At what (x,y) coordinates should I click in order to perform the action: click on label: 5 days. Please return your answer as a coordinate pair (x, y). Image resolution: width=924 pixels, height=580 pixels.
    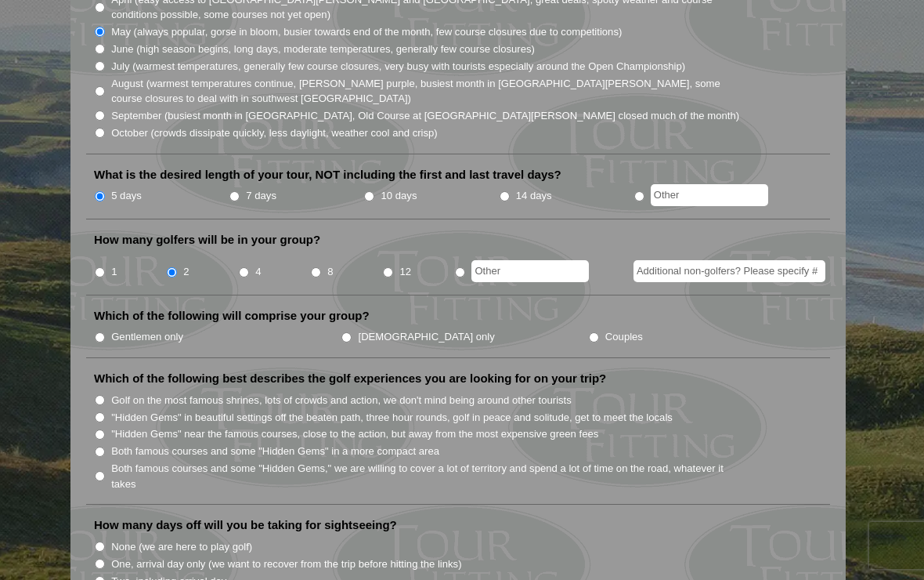
    Looking at the image, I should click on (126, 196).